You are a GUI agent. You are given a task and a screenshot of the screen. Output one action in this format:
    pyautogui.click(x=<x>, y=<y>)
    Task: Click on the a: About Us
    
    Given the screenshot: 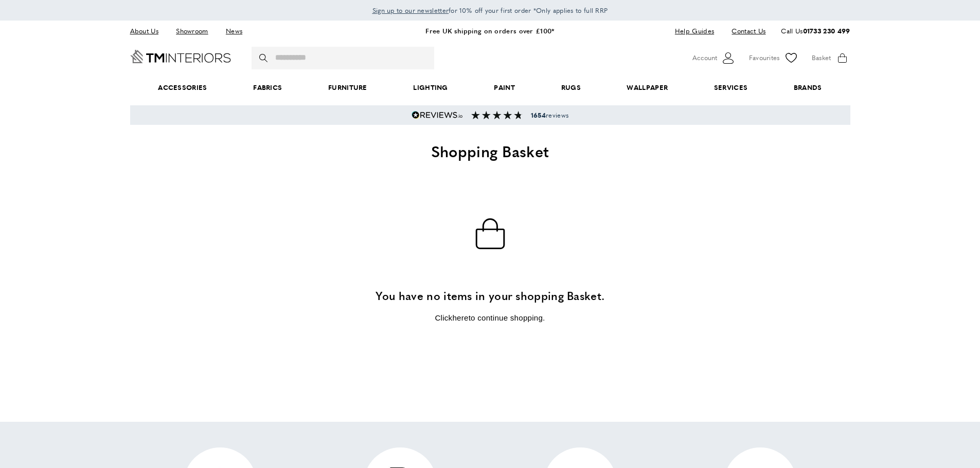 What is the action you would take?
    pyautogui.click(x=148, y=31)
    